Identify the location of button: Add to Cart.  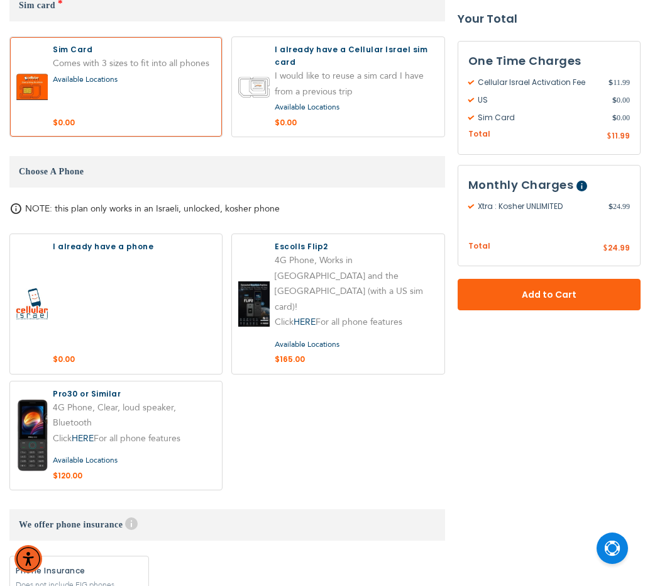
(549, 294).